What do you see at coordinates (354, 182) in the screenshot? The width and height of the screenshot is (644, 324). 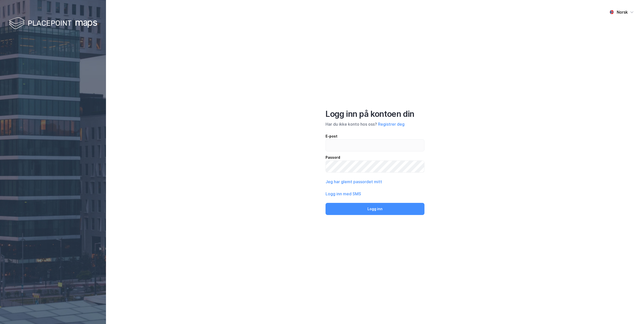 I see `button: Jeg har glemt passordet mitt` at bounding box center [354, 182].